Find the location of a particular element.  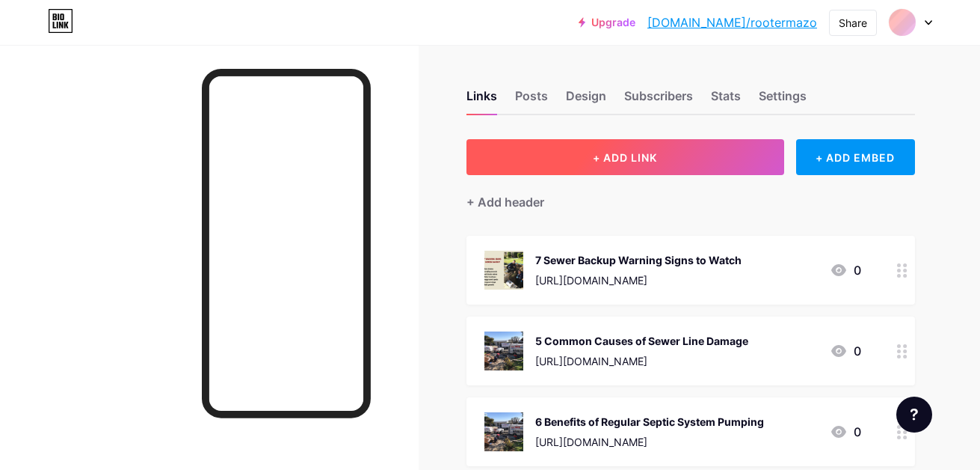

img: 7 Sewer Backup Warning Signs to Watch is located at coordinates (504, 270).